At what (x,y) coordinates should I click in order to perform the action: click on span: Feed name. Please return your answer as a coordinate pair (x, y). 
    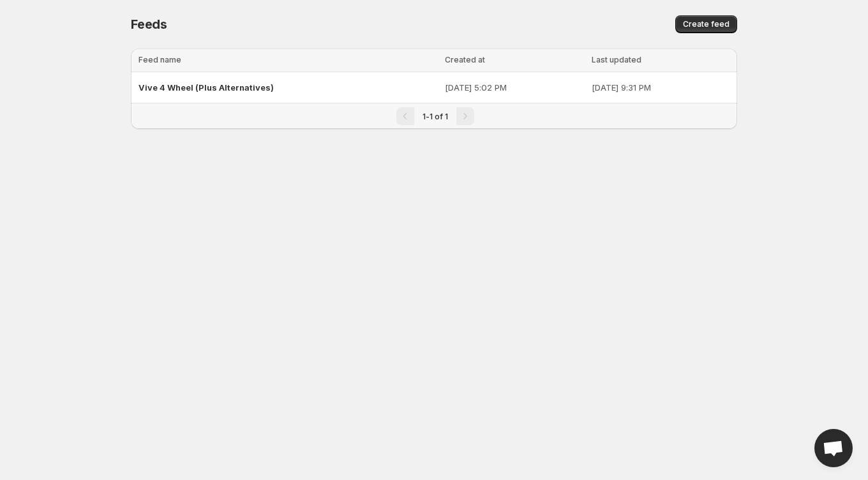
    Looking at the image, I should click on (160, 59).